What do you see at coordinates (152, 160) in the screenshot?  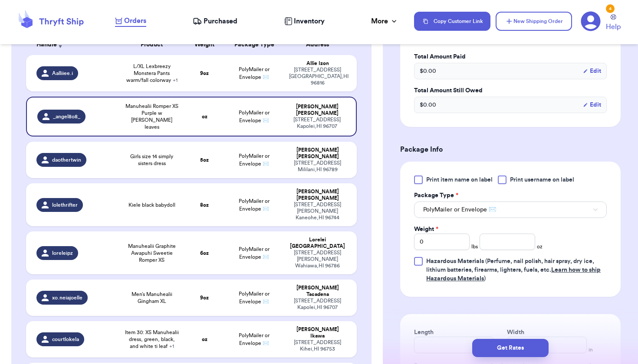 I see `span: Girls size 14 simply sisters dress` at bounding box center [152, 160].